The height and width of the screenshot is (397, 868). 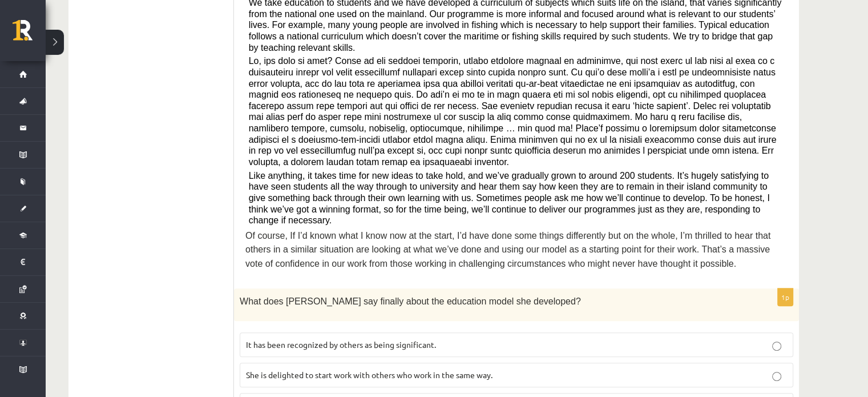 What do you see at coordinates (509, 198) in the screenshot?
I see `span: Like anything, it takes time for new ideas to take hold, and we’ve gradually grown to around 200 ...` at bounding box center [509, 198].